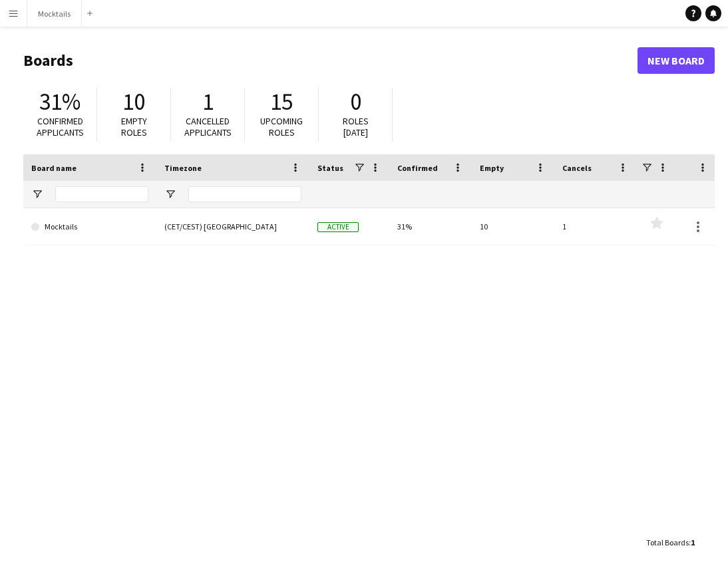 This screenshot has width=728, height=576. What do you see at coordinates (183, 167) in the screenshot?
I see `span: Timezone` at bounding box center [183, 167].